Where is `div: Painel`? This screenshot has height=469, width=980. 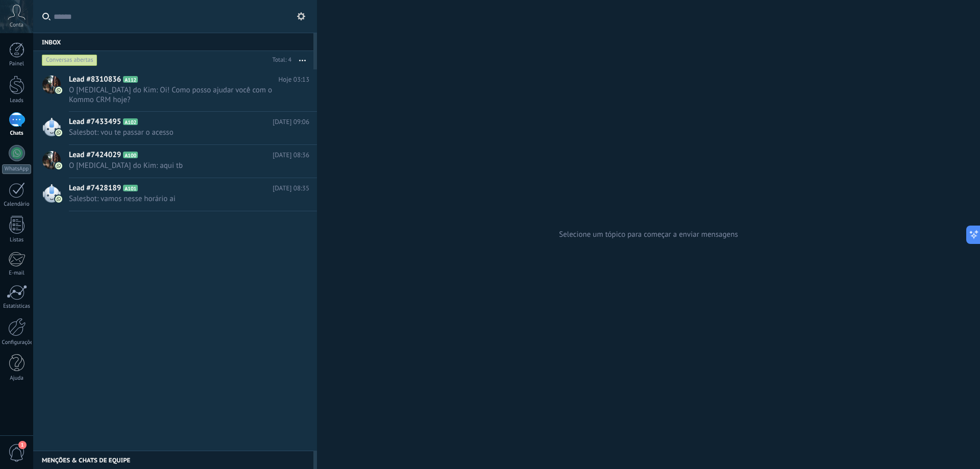 div: Painel is located at coordinates (17, 64).